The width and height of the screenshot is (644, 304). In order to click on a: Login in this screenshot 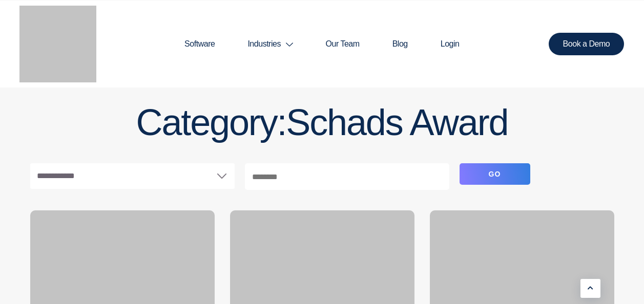, I will do `click(450, 44)`.